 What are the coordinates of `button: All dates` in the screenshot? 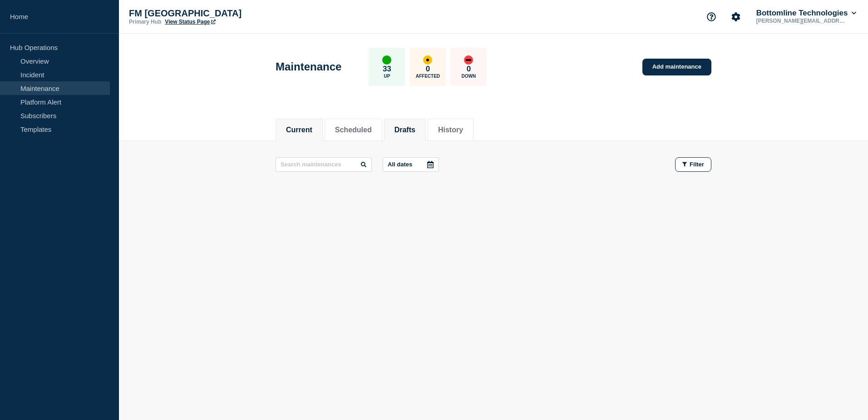 It's located at (411, 164).